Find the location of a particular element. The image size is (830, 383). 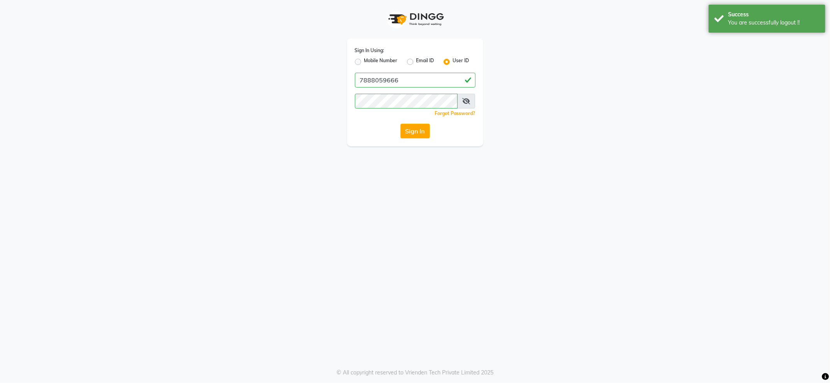

label: Mobile Number is located at coordinates (381, 62).